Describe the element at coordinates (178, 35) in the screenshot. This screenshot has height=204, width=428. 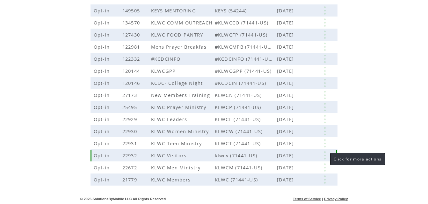
I see `span: KLWC FOOD PANTRY` at that location.